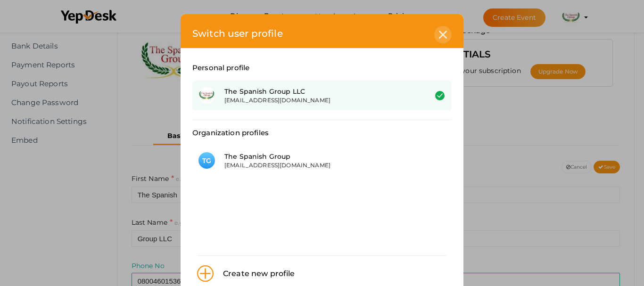  I want to click on div: Create new profile, so click(254, 274).